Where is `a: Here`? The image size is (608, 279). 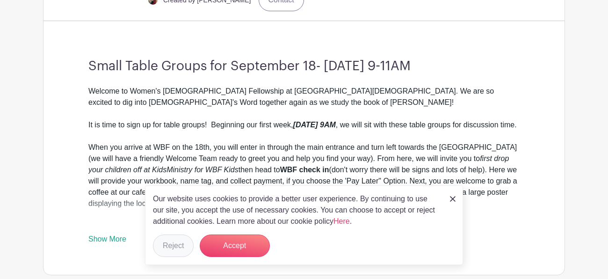 a: Here is located at coordinates (342, 221).